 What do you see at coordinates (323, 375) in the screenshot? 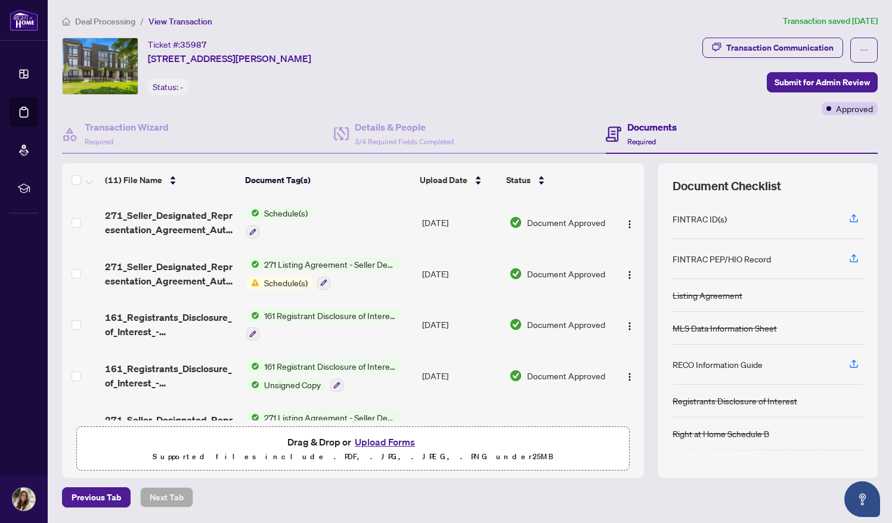
I see `button: Status Icon161 Registrant Disclosure of Interest - Disposition ofPropertyStatus IconUnsigned Copy` at bounding box center [323, 375].